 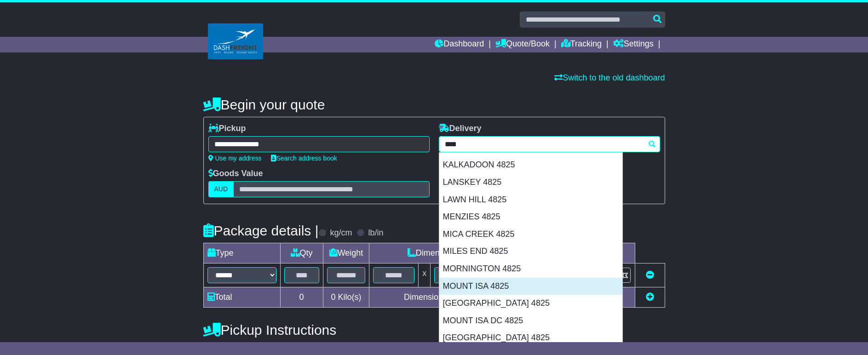 I want to click on div: LAWN HILL 4825, so click(x=531, y=200).